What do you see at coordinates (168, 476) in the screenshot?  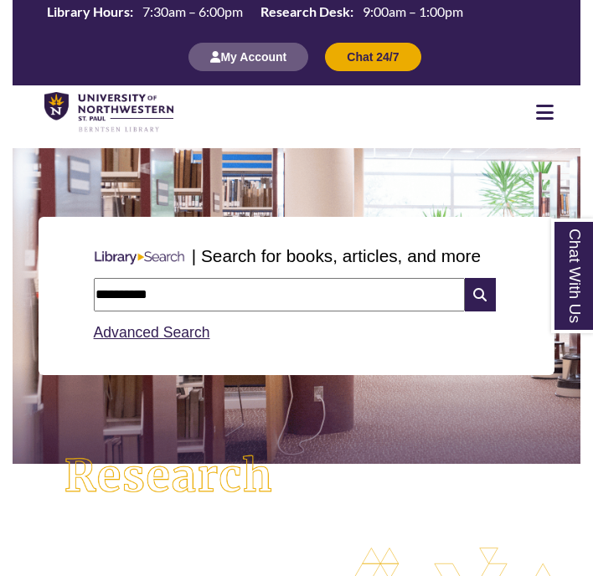 I see `img: Research` at bounding box center [168, 476].